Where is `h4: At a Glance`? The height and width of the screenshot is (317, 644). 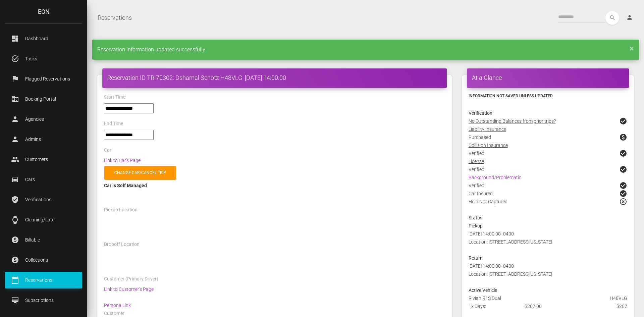 h4: At a Glance is located at coordinates (548, 77).